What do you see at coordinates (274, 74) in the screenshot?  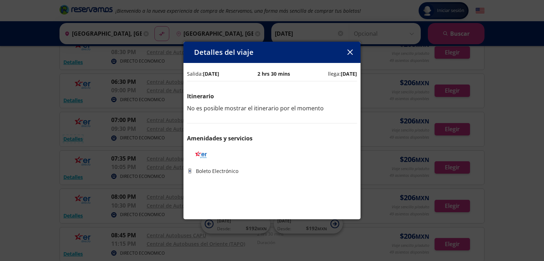 I see `p: 2 hrs 30 mins` at bounding box center [274, 74].